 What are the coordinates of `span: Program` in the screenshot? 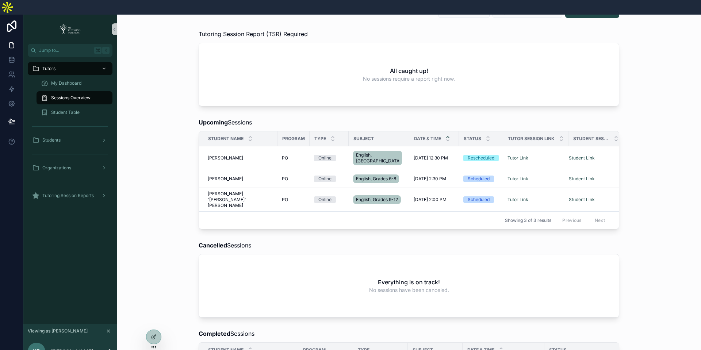 It's located at (294, 139).